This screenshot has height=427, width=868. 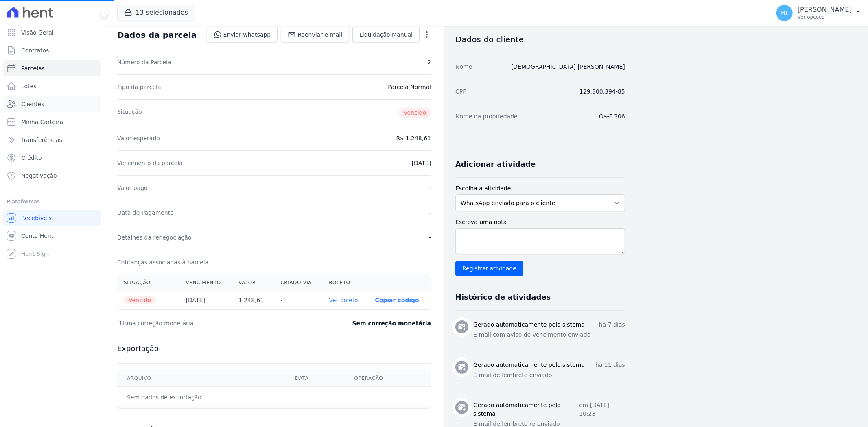 What do you see at coordinates (41, 140) in the screenshot?
I see `span: Transferências` at bounding box center [41, 140].